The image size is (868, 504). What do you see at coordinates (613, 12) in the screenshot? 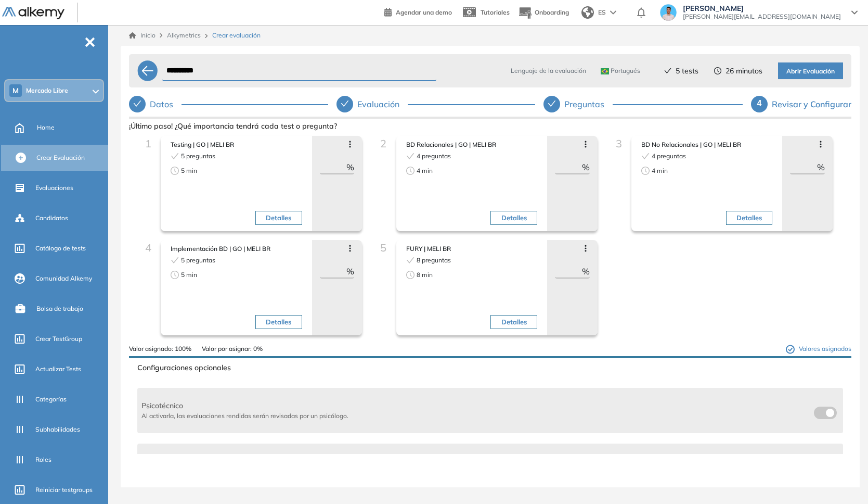
I see `img: arrow` at bounding box center [613, 12].